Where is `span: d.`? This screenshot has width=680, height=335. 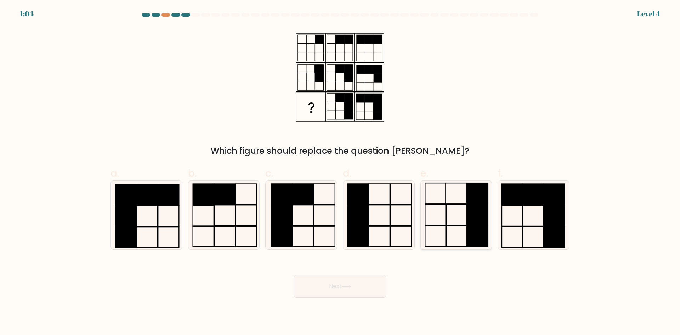 span: d. is located at coordinates (347, 173).